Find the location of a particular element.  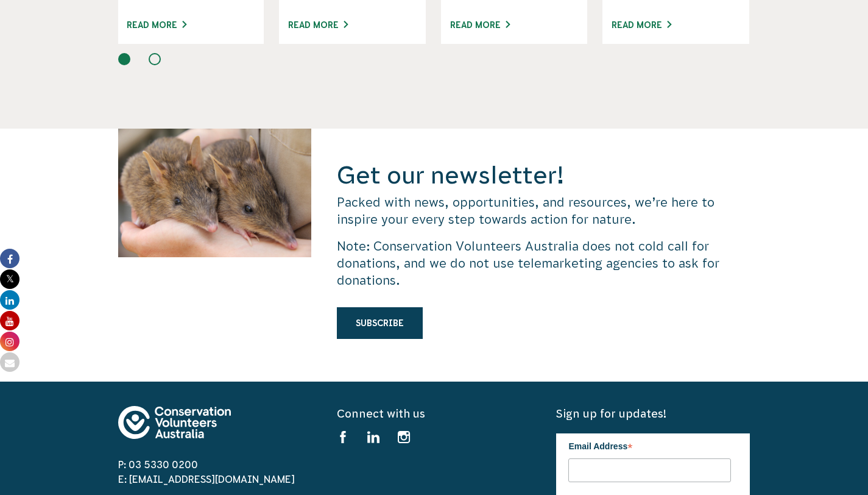

p: Packed with news, opportunities, and resources, we’re here to inspire your every step towards act... is located at coordinates (543, 211).